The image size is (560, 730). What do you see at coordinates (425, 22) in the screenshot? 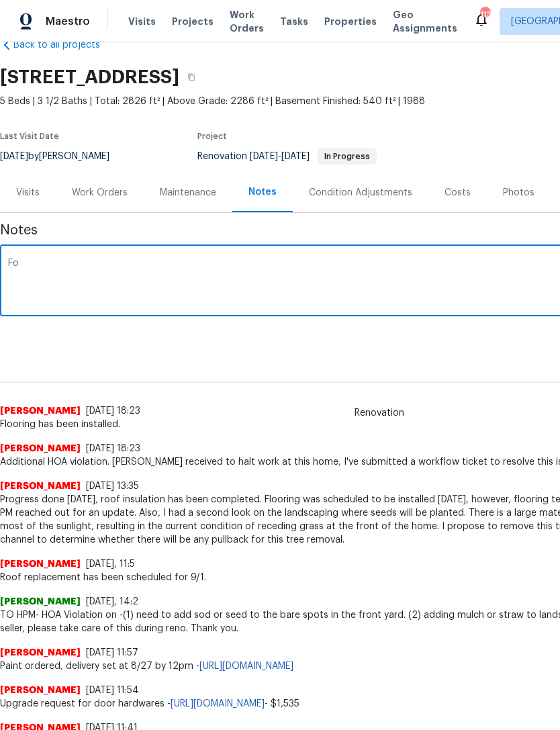
I see `span: Geo Assignments` at bounding box center [425, 22].